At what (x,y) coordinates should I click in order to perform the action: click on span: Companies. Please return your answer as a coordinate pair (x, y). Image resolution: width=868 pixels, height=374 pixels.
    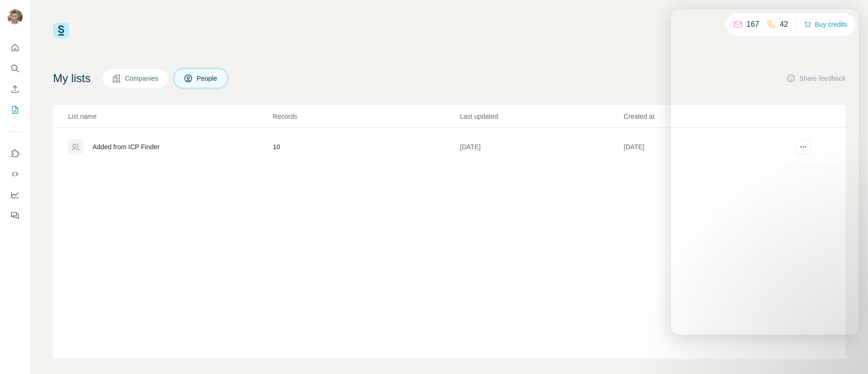
    Looking at the image, I should click on (142, 78).